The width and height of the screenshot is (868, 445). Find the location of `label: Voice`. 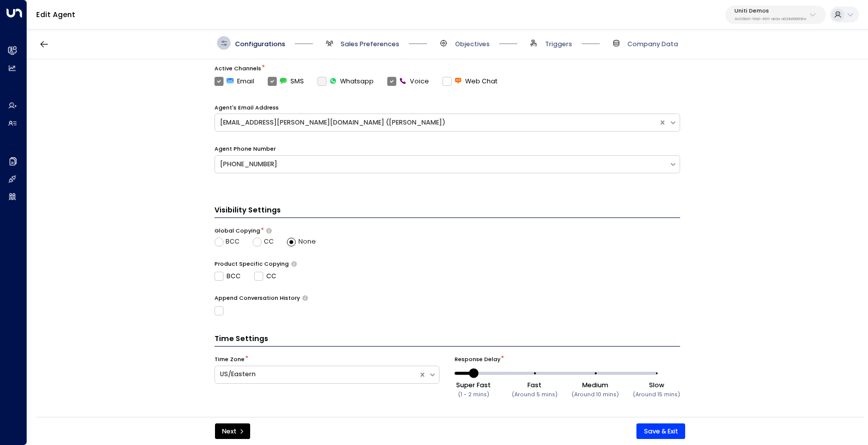

label: Voice is located at coordinates (408, 82).